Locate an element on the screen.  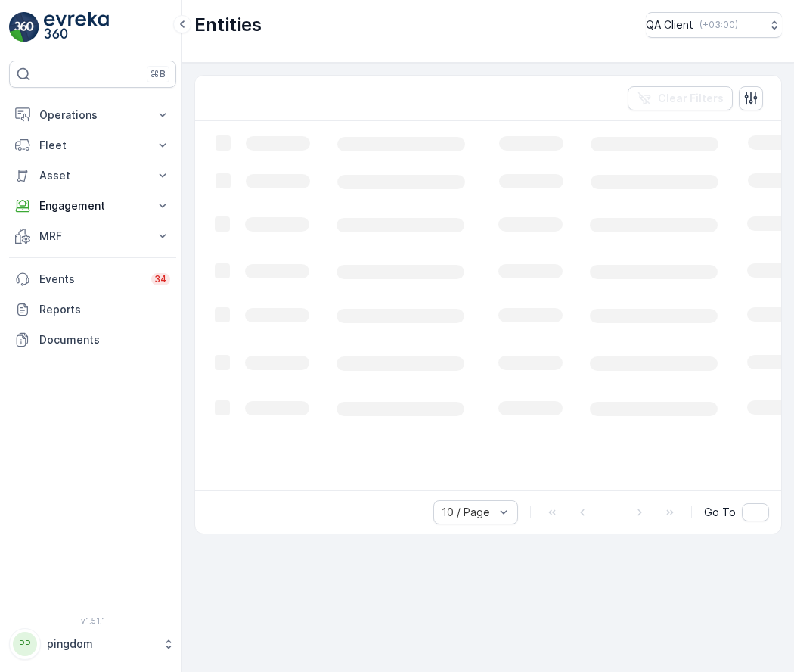
button: Operations is located at coordinates (92, 115).